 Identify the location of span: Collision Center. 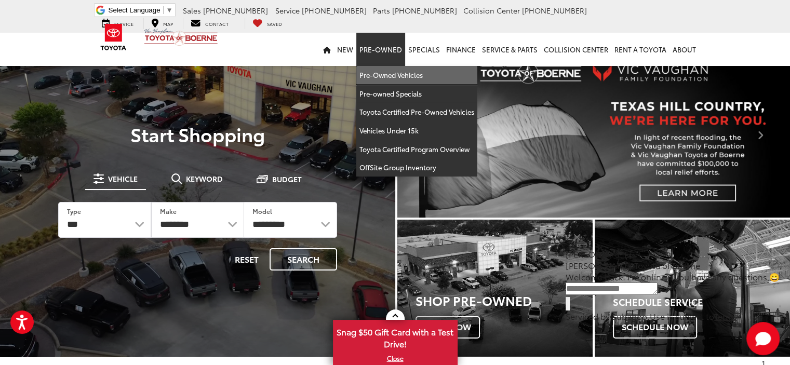
(491, 10).